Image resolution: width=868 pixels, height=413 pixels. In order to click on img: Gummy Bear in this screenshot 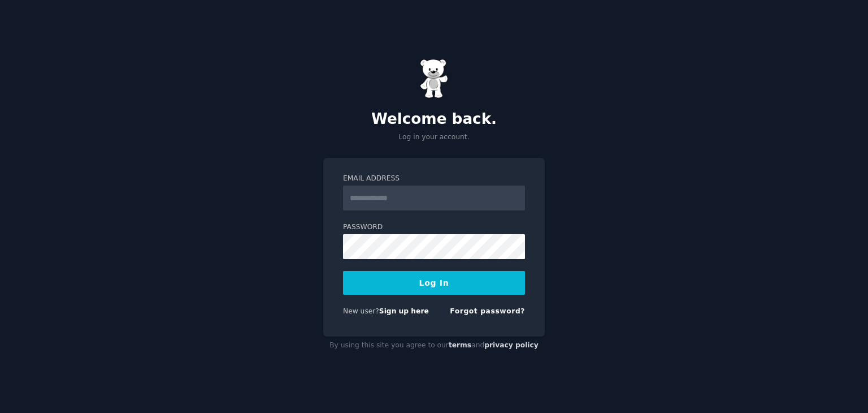, I will do `click(434, 79)`.